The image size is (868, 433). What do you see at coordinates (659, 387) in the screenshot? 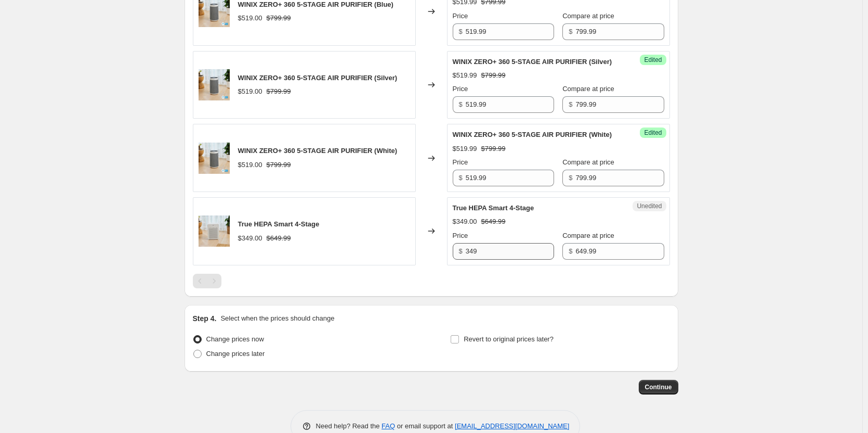
I see `span: Continue` at bounding box center [659, 387].